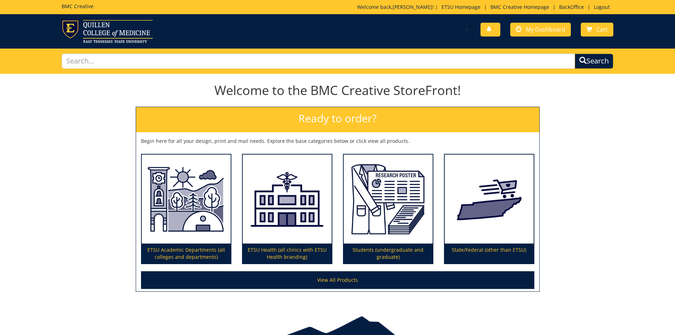  What do you see at coordinates (461, 7) in the screenshot?
I see `a: ETSU Homepage` at bounding box center [461, 7].